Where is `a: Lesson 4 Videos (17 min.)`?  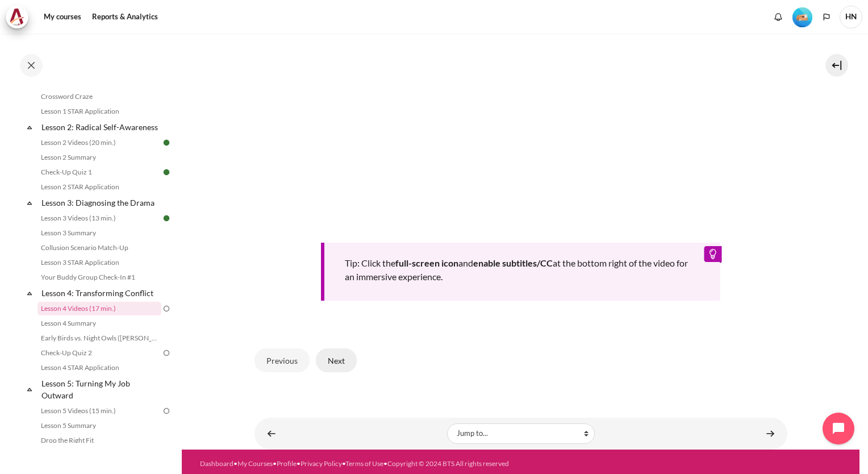 a: Lesson 4 Videos (17 min.) is located at coordinates (99, 309).